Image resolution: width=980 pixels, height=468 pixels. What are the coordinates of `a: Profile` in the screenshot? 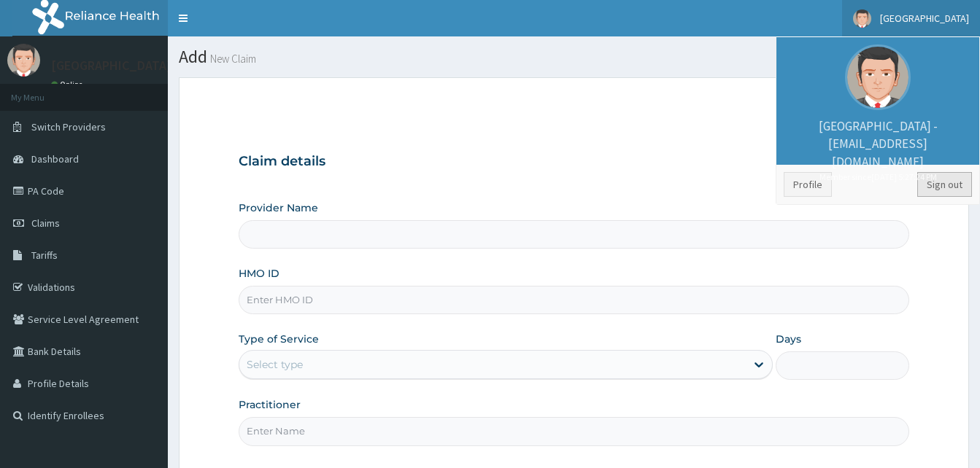 It's located at (808, 184).